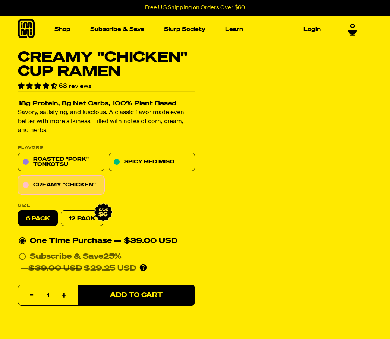  I want to click on nav: Main navigation, so click(187, 29).